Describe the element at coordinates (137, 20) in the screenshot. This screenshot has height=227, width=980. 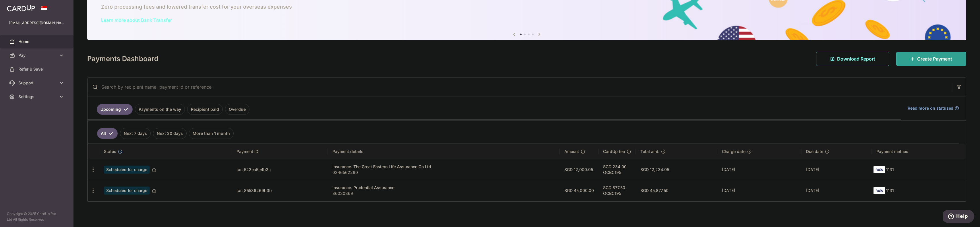
I see `a: Learn more about Bank Transfer` at that location.